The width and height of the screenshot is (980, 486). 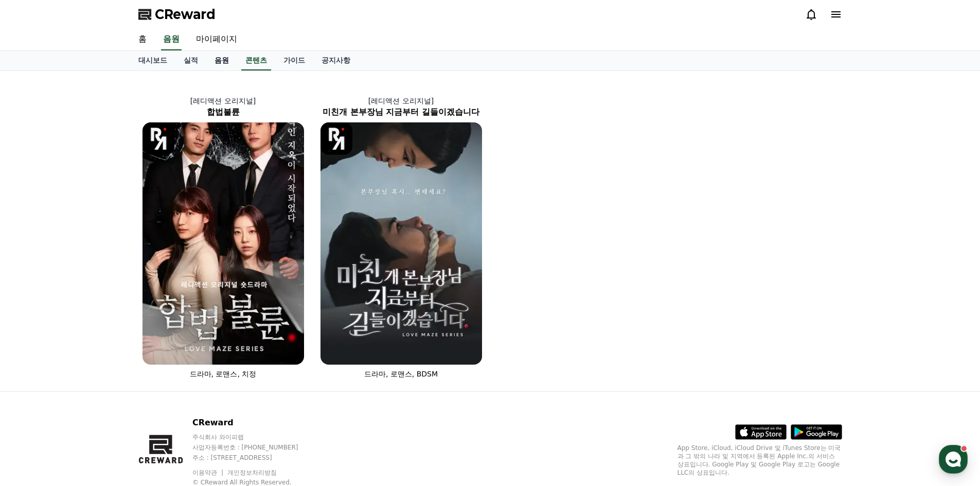 What do you see at coordinates (401, 374) in the screenshot?
I see `span: 드라마, 로맨스, BDSM` at bounding box center [401, 374].